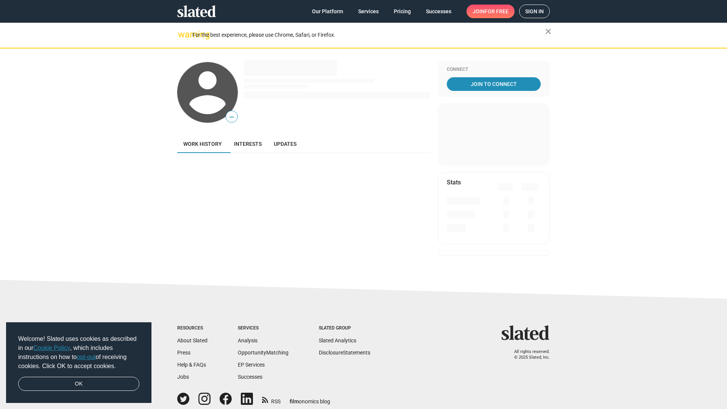 This screenshot has width=727, height=409. What do you see at coordinates (51, 348) in the screenshot?
I see `a: Cookie Policy` at bounding box center [51, 348].